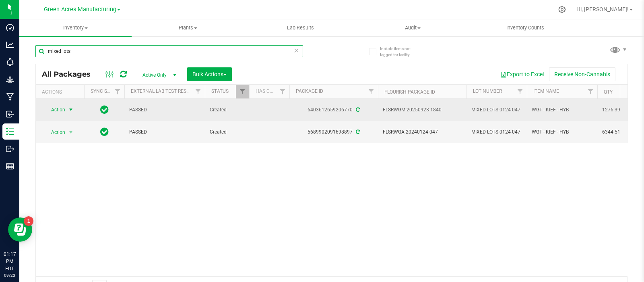 The height and width of the screenshot is (282, 644). What do you see at coordinates (561, 9) in the screenshot?
I see `div: Manage settings` at bounding box center [561, 9].